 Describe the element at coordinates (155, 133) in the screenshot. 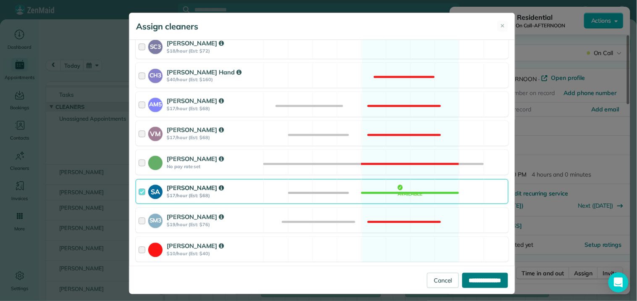

I see `strong: VM` at that location.